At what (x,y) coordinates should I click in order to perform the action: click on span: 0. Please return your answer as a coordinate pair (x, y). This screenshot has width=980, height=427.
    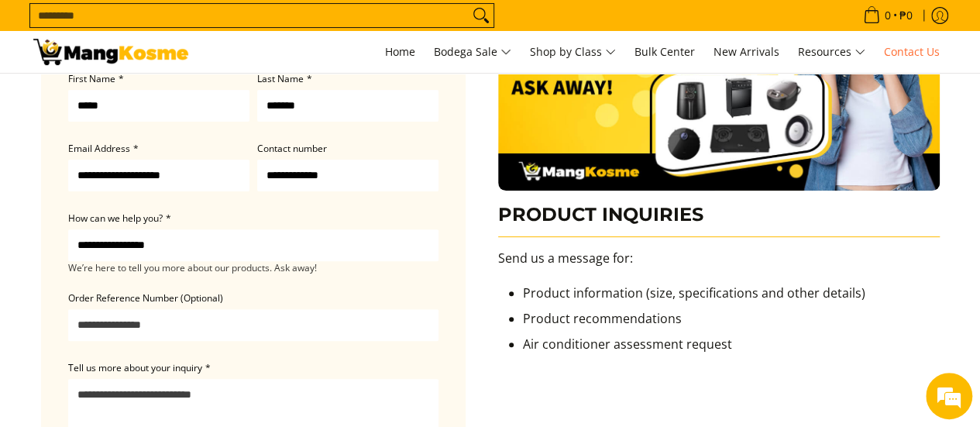
    Looking at the image, I should click on (888, 16).